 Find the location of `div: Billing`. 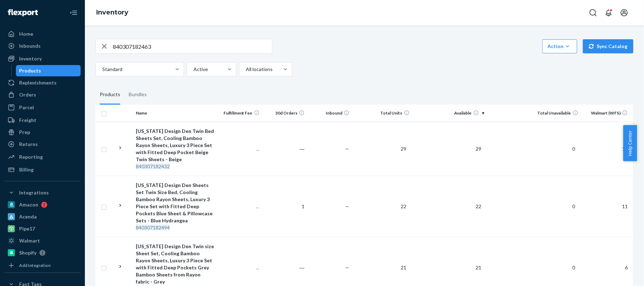

div: Billing is located at coordinates (26, 170).